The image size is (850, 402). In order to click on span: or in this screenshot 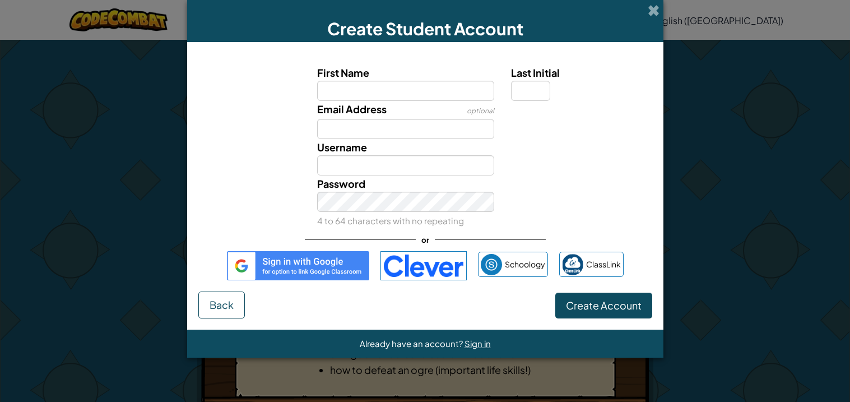, I will do `click(425, 239)`.